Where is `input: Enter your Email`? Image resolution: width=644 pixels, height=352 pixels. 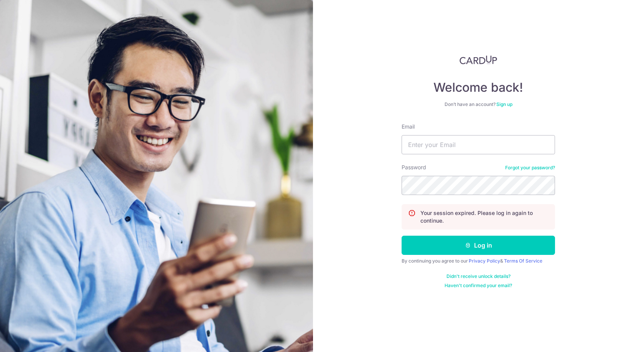 input: Enter your Email is located at coordinates (478, 145).